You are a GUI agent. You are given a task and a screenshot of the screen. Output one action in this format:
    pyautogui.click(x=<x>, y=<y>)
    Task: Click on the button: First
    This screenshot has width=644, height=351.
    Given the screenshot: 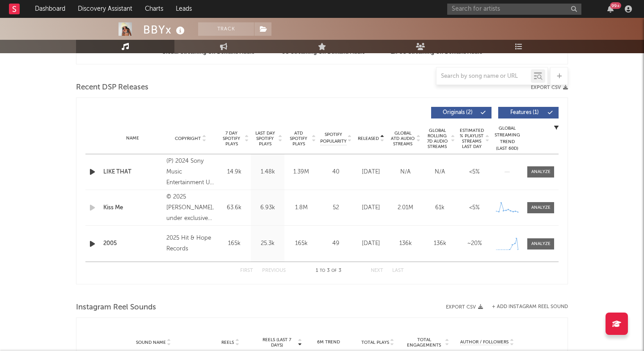 What is the action you would take?
    pyautogui.click(x=246, y=271)
    